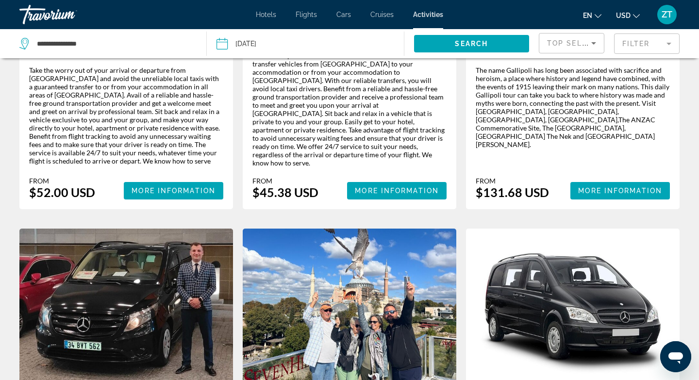 The height and width of the screenshot is (380, 699). Describe the element at coordinates (306, 15) in the screenshot. I see `a: Flights` at that location.